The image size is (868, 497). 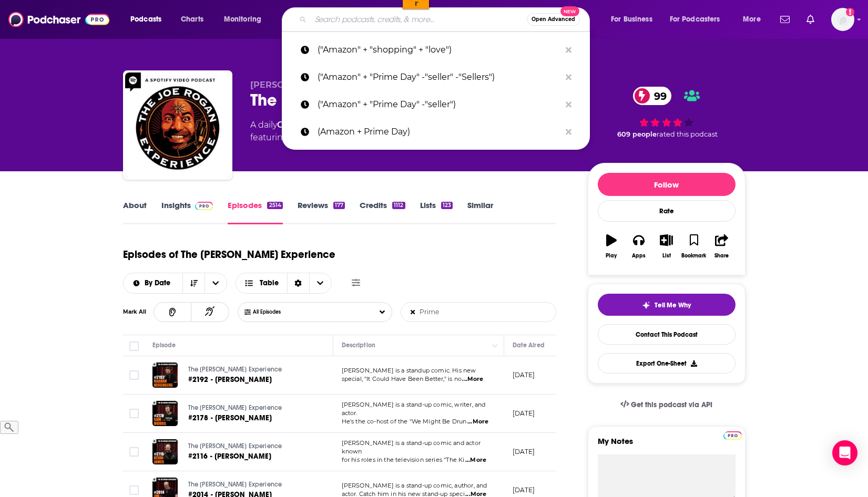 What do you see at coordinates (436, 77) in the screenshot?
I see `a: ("Amazon" + "Prime Day" -"seller" -"Sellers")` at bounding box center [436, 77].